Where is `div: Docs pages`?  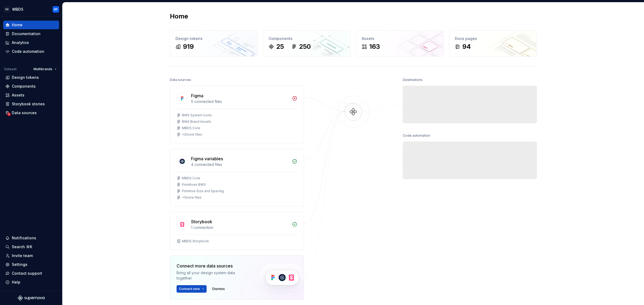 div: Docs pages is located at coordinates (492, 39).